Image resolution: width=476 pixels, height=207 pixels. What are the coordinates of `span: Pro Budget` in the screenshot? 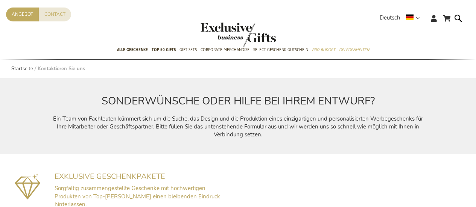 It's located at (324, 50).